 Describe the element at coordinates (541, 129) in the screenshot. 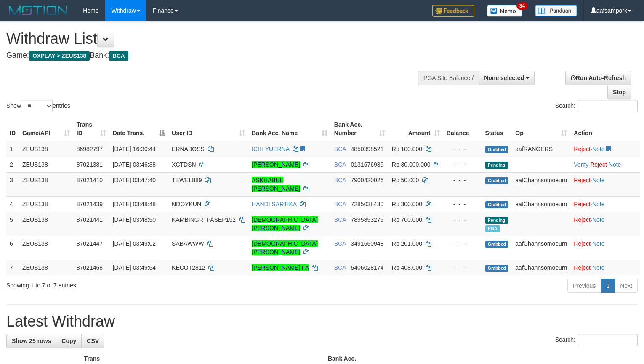

I see `th: Op: activate to sort column ascending` at that location.